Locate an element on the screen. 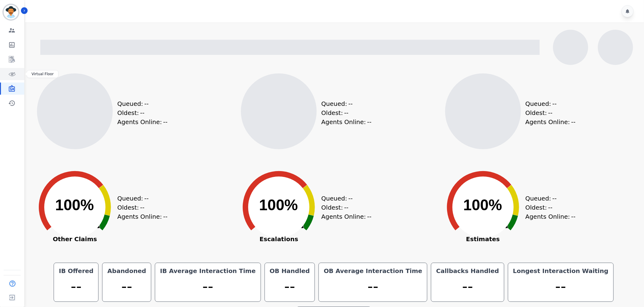  span: Escalations is located at coordinates (279, 239).